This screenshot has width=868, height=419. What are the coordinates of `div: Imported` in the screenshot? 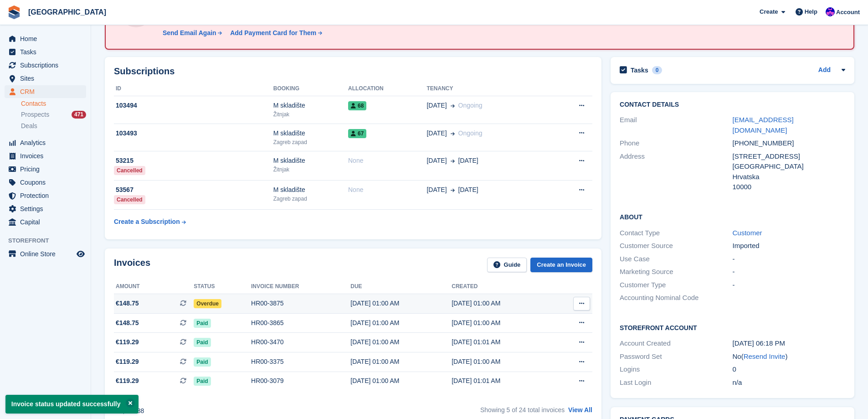 It's located at (789, 246).